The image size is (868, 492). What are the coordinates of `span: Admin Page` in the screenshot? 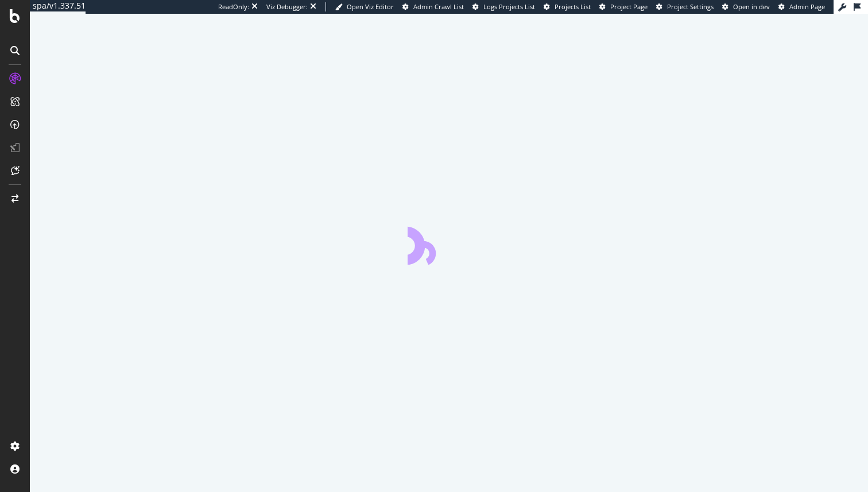 It's located at (807, 7).